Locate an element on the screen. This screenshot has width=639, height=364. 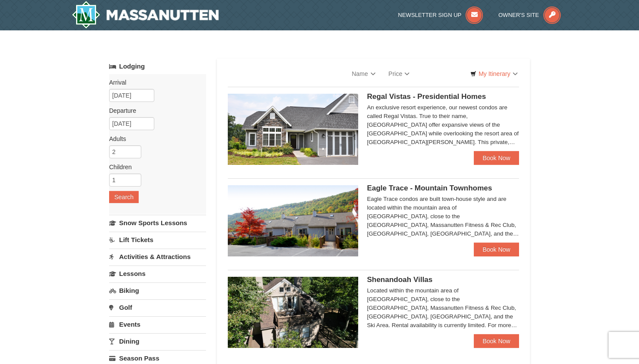
button: Search is located at coordinates (124, 197).